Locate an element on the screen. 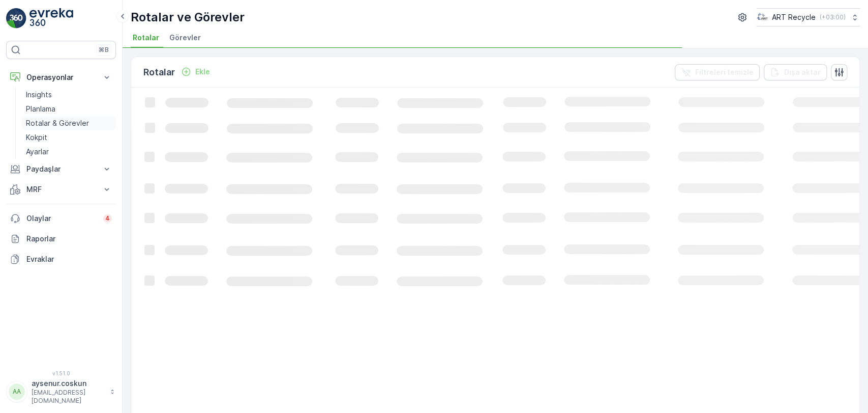  p: ART Recycle is located at coordinates (794, 17).